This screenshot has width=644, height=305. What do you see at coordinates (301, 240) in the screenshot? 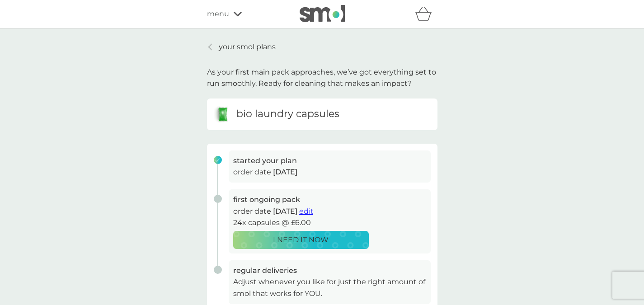
I see `button: I NEED IT NOW` at bounding box center [301, 240].